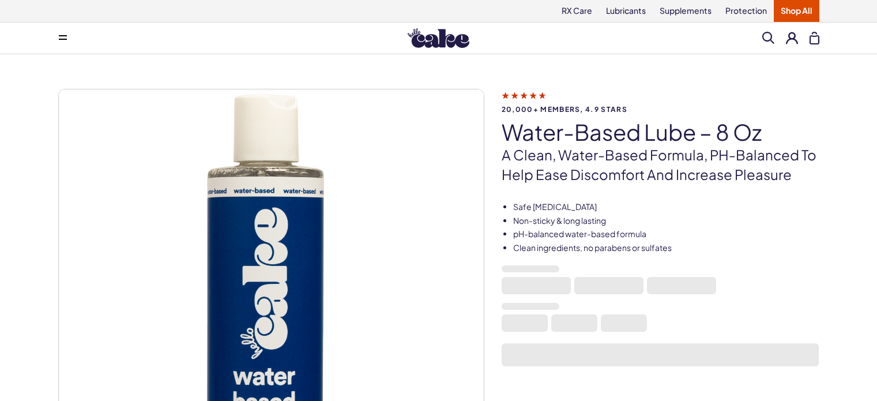 The height and width of the screenshot is (401, 877). Describe the element at coordinates (666, 221) in the screenshot. I see `li: Non-sticky & long lasting` at that location.